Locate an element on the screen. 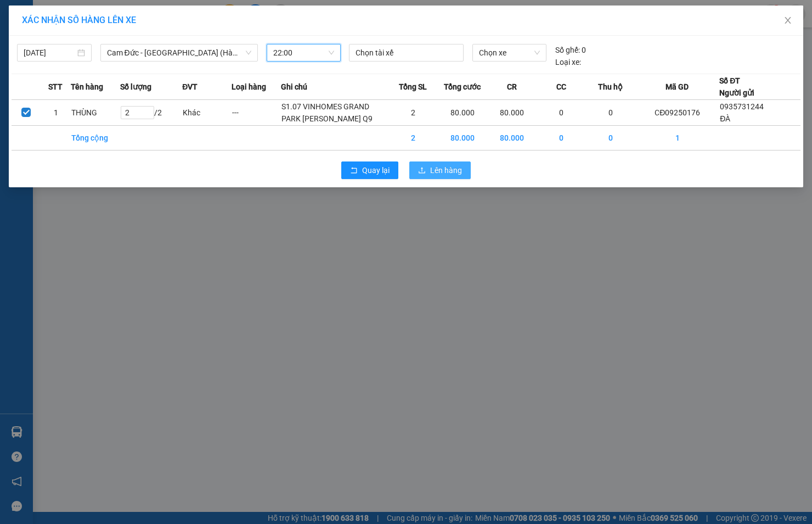  span: ĐÀ is located at coordinates (725, 119).